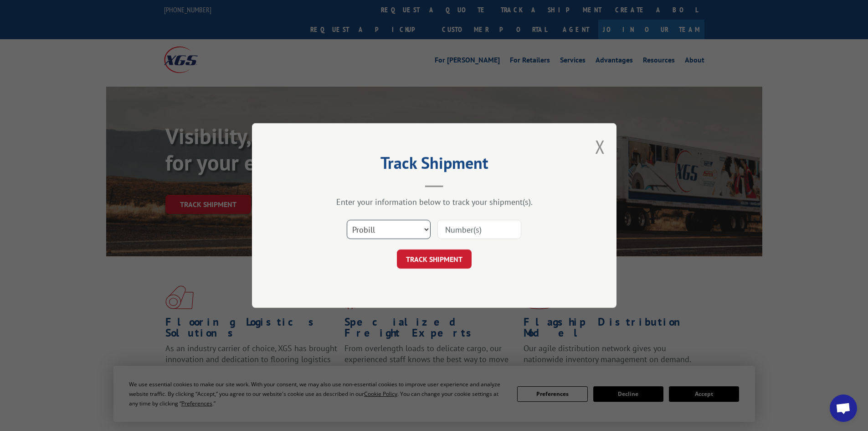 Image resolution: width=868 pixels, height=431 pixels. What do you see at coordinates (479, 229) in the screenshot?
I see `input: Number(s)` at bounding box center [479, 229].